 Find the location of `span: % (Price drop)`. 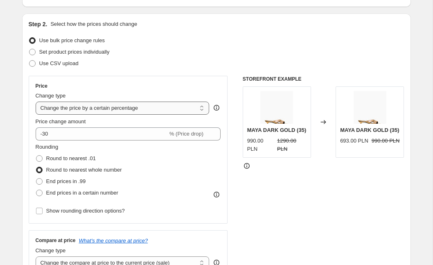

span: % (Price drop) is located at coordinates (186, 133).